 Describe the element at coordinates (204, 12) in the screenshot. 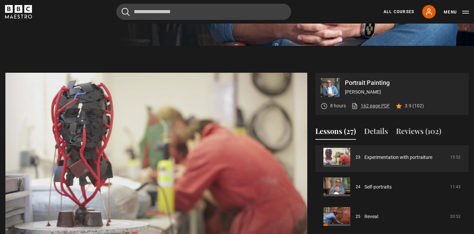

I see `input: Search` at that location.